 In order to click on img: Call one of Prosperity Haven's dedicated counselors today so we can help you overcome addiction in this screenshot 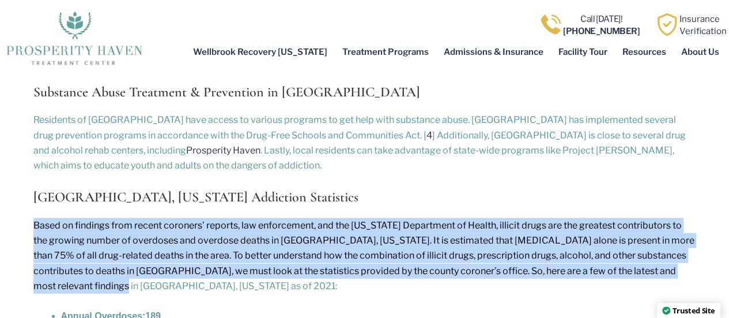, I will do `click(550, 24)`.